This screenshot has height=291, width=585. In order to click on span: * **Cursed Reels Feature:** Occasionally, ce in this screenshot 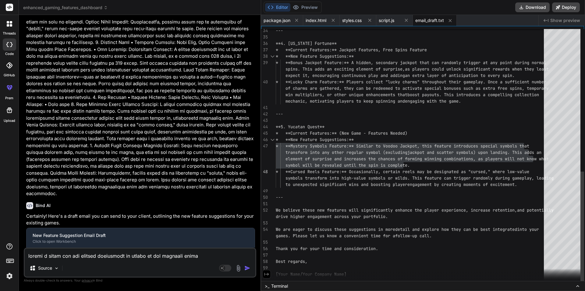, I will do `click(332, 171)`.